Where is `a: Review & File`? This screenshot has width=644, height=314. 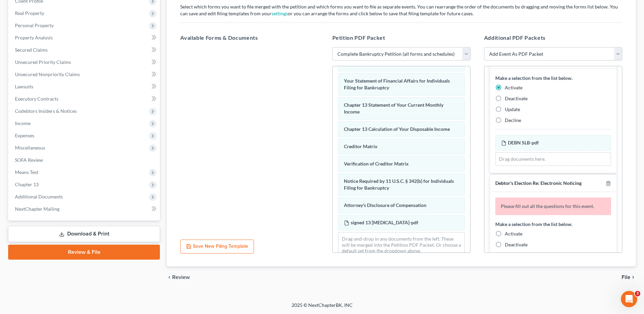
a: Review & File is located at coordinates (84, 252).